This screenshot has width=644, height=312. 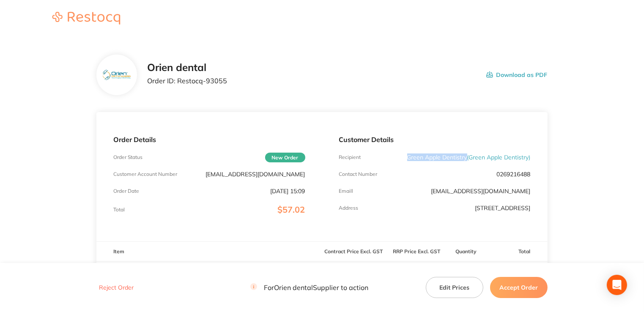 What do you see at coordinates (499, 157) in the screenshot?
I see `span: ( Green Apple Dentistry )` at bounding box center [499, 157].